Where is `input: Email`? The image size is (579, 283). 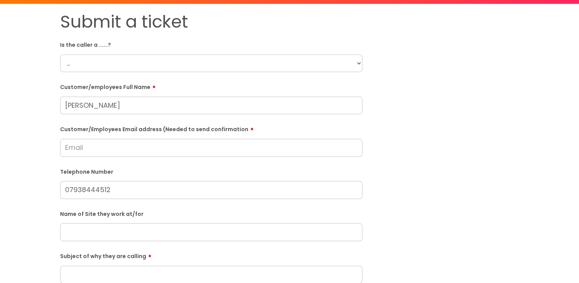
input: Email is located at coordinates (211, 147).